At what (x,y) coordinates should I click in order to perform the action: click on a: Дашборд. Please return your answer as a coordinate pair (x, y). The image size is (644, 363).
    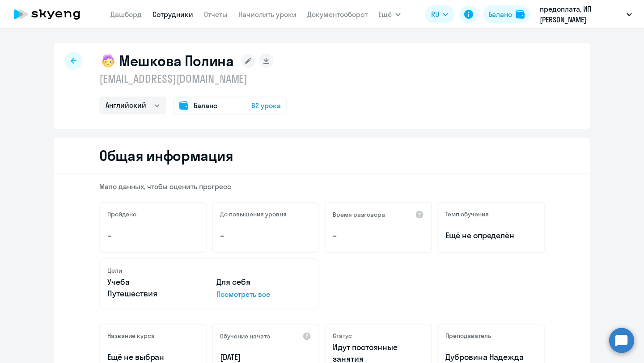
    Looking at the image, I should click on (126, 14).